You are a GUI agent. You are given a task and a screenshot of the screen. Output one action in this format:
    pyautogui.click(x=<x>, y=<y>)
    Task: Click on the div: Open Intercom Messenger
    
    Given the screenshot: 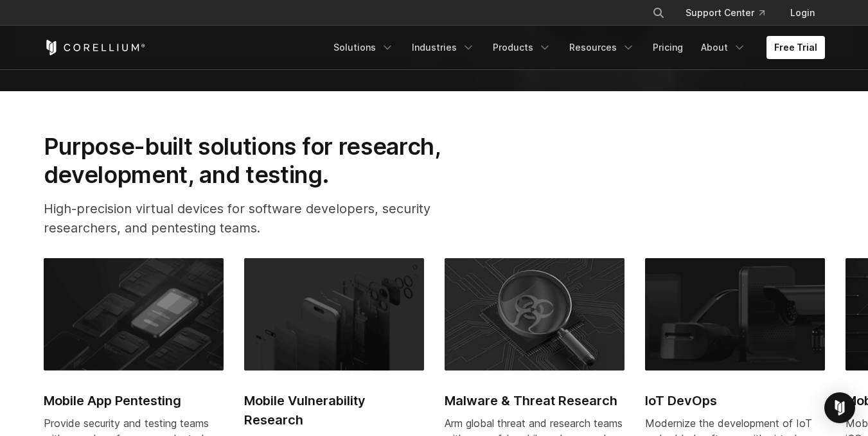 What is the action you would take?
    pyautogui.click(x=839, y=408)
    